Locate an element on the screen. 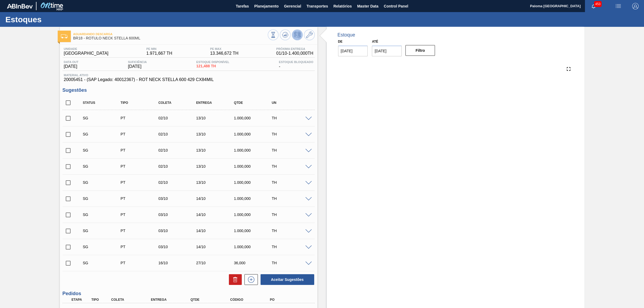 This screenshot has height=308, width=644. div: PO is located at coordinates (291, 300).